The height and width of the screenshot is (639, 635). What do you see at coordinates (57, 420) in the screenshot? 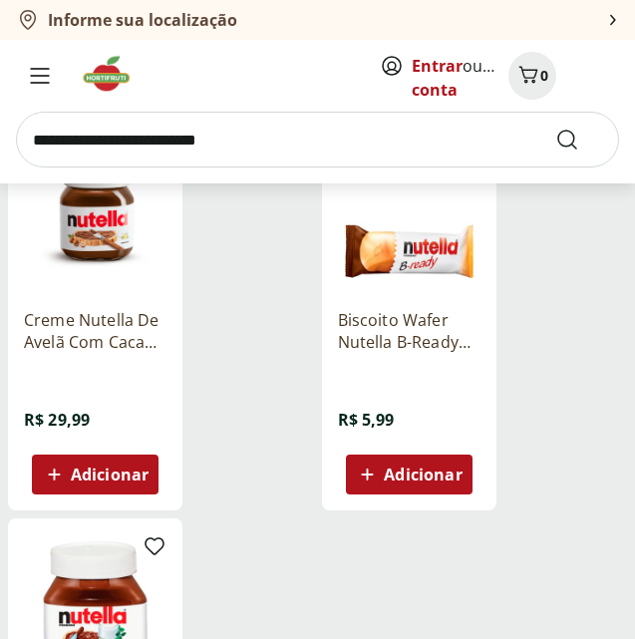
I see `span: R$ 29,99` at bounding box center [57, 420].